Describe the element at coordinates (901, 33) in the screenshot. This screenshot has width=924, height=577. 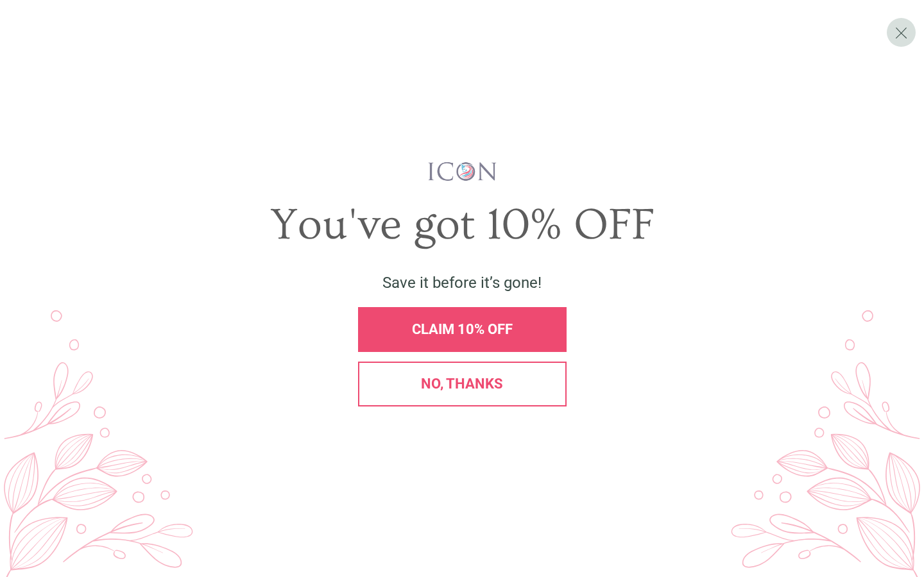
I see `span: X` at that location.